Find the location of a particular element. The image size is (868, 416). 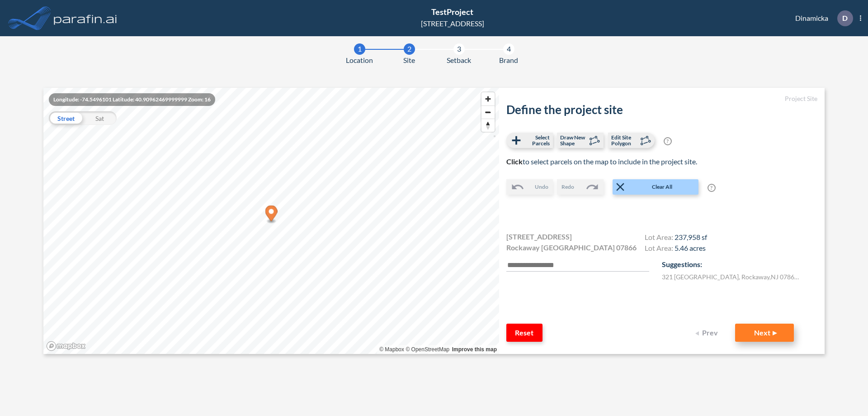

span: Location is located at coordinates (360, 60).